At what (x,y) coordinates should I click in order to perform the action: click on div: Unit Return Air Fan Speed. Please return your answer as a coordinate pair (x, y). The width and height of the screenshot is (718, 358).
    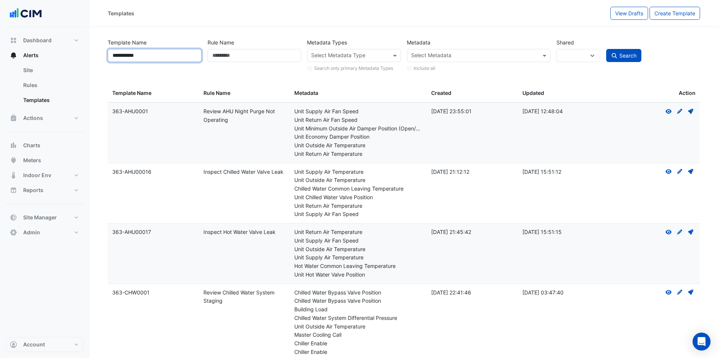
    Looking at the image, I should click on (358, 120).